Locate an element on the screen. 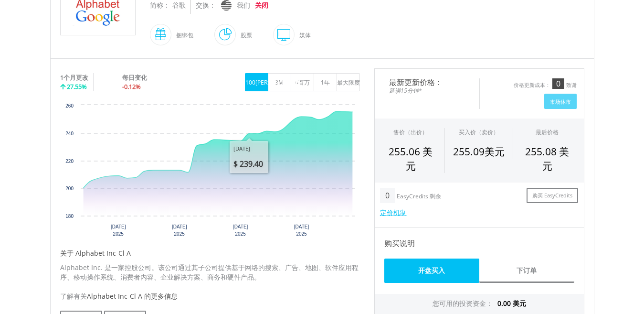  font: 1个月更改 is located at coordinates (74, 78).